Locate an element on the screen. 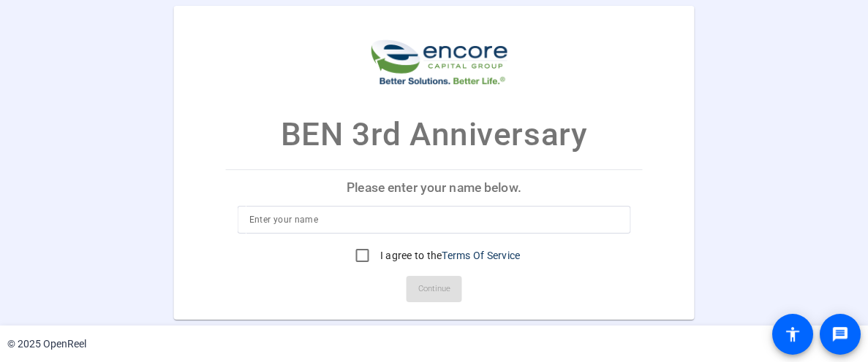 The width and height of the screenshot is (868, 362). img: company-logo is located at coordinates (434, 54).